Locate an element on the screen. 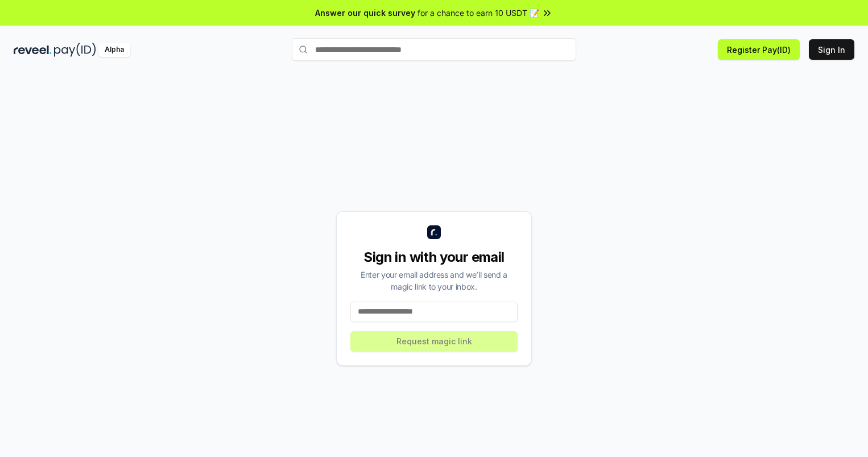 The height and width of the screenshot is (457, 868). img: logo_small is located at coordinates (434, 232).